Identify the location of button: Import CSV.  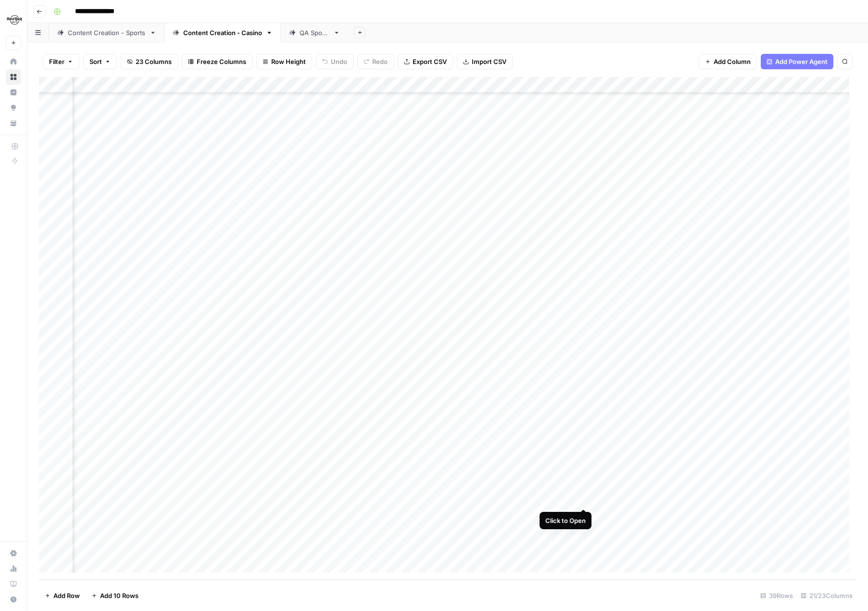
(485, 62).